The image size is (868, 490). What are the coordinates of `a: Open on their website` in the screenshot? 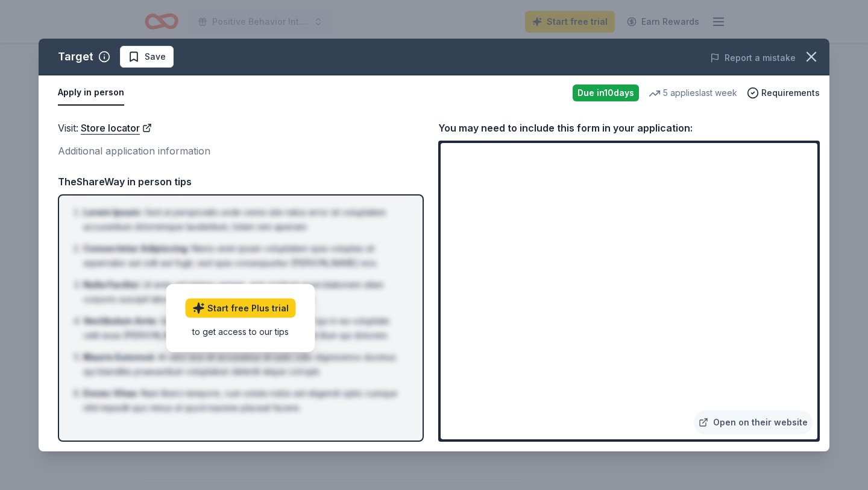 It's located at (753, 422).